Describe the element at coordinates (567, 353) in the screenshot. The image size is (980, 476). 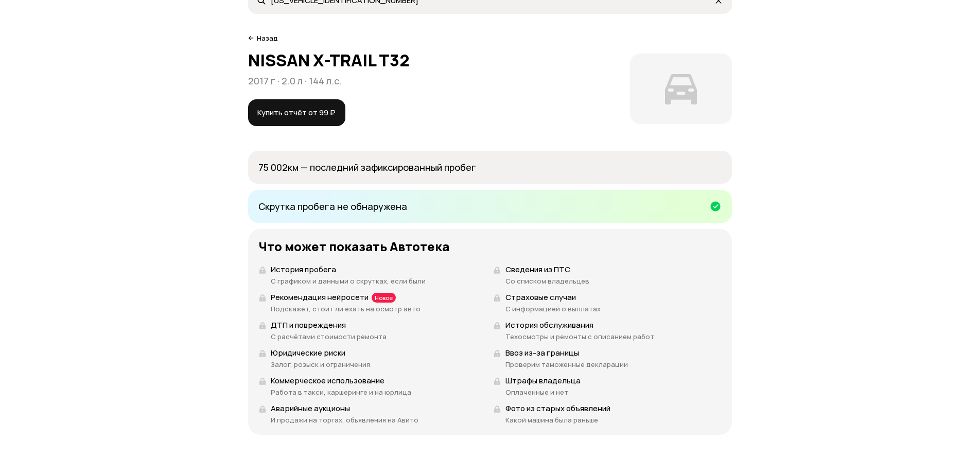
I see `p: Ввоз из-за границы` at that location.